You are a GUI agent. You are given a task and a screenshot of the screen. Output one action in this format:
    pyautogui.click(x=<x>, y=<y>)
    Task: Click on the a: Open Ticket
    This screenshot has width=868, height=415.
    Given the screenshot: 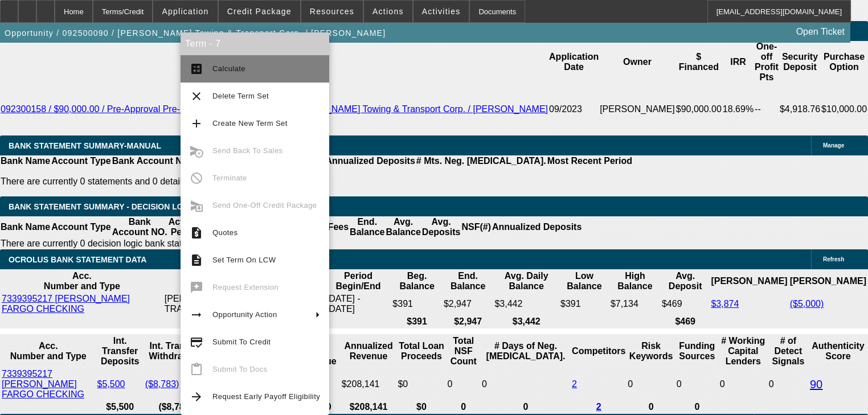 What is the action you would take?
    pyautogui.click(x=820, y=32)
    